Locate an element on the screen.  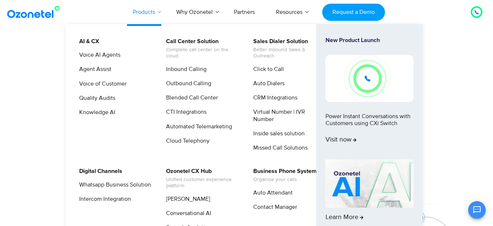
a: AI & CX is located at coordinates (87, 41).